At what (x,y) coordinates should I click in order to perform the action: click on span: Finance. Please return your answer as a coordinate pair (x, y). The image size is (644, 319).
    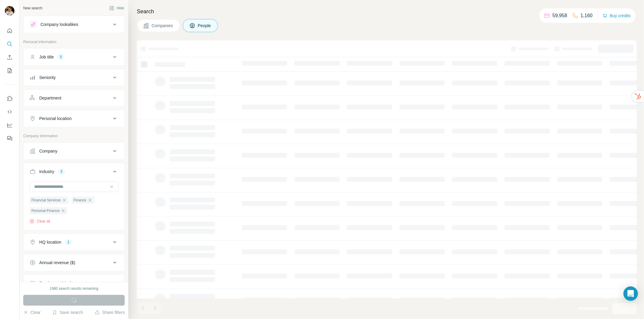
    Looking at the image, I should click on (80, 200).